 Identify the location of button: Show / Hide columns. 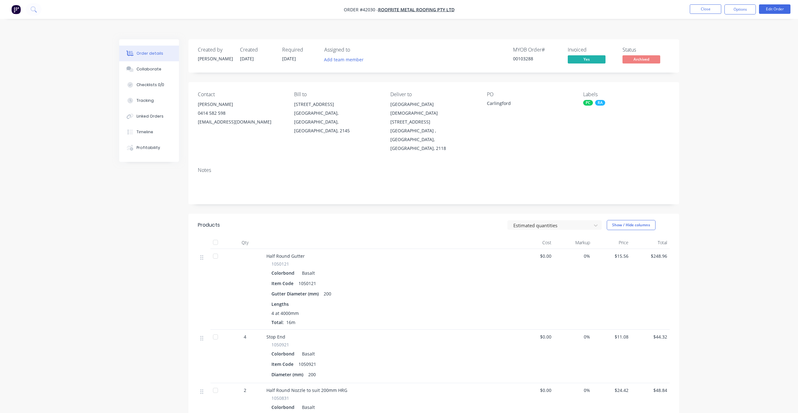
(631, 225).